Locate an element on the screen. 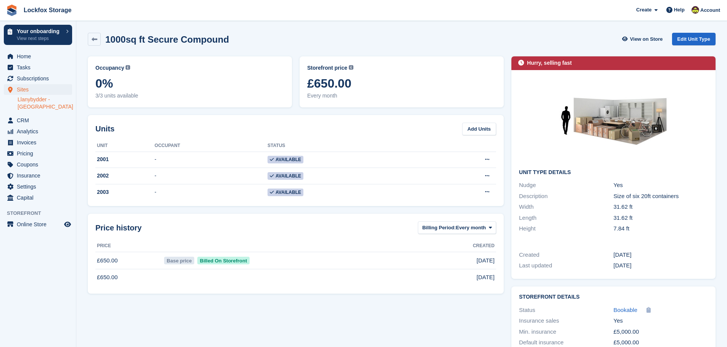 The image size is (727, 347). img: icon-info-grey-7440780725fd019a000dd9b08b2336e03edf1995a4989e88bcd33f0948082b44.svg is located at coordinates (351, 68).